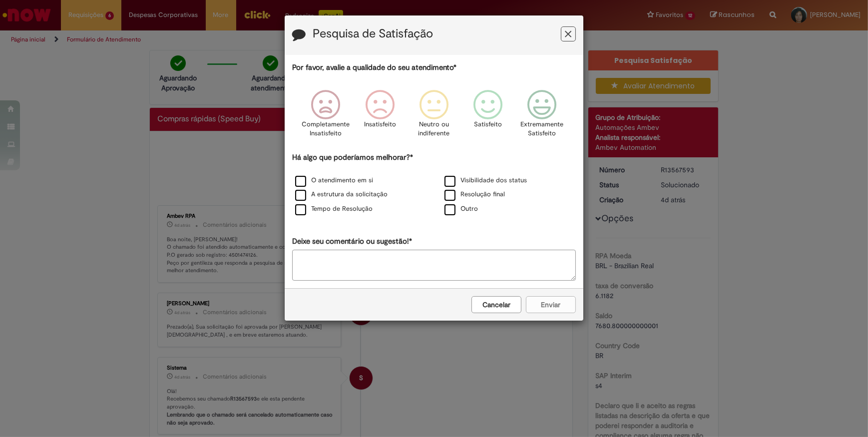  I want to click on p: Neutro ou indiferente, so click(434, 129).